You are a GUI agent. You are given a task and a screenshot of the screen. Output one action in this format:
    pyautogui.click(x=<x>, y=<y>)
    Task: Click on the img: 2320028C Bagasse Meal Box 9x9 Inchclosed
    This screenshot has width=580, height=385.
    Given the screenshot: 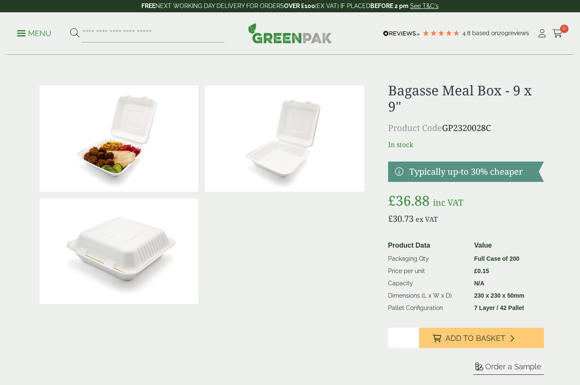 What is the action you would take?
    pyautogui.click(x=119, y=252)
    